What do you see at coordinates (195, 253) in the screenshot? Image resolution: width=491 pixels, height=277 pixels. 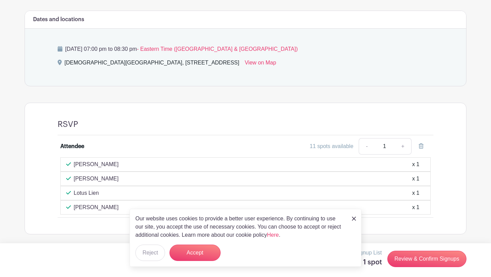 I see `button: Accept` at bounding box center [195, 253].